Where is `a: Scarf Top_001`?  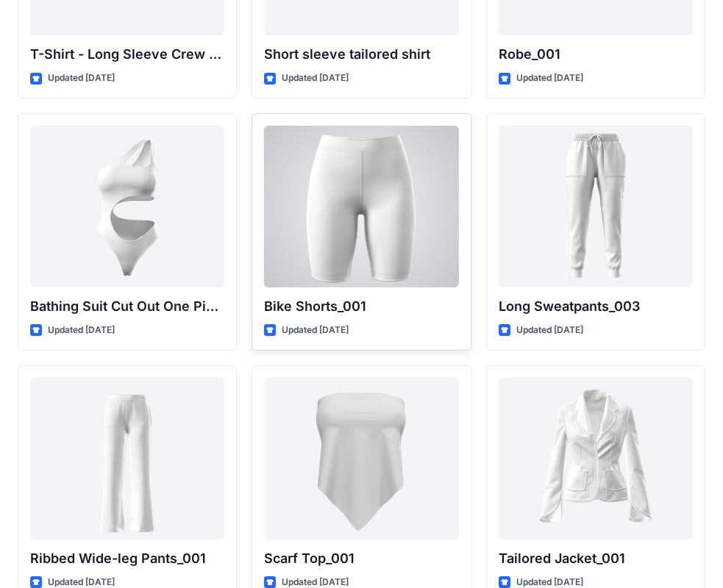 a: Scarf Top_001 is located at coordinates (361, 459).